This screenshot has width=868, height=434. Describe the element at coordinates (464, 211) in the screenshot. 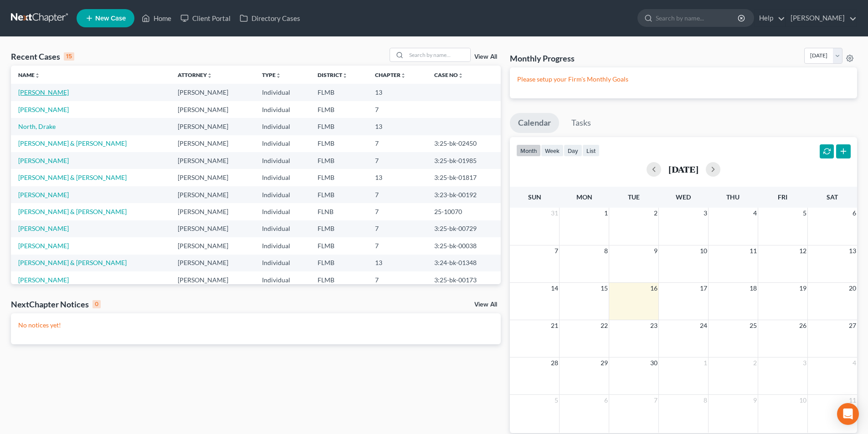

I see `td: 25-10070` at that location.